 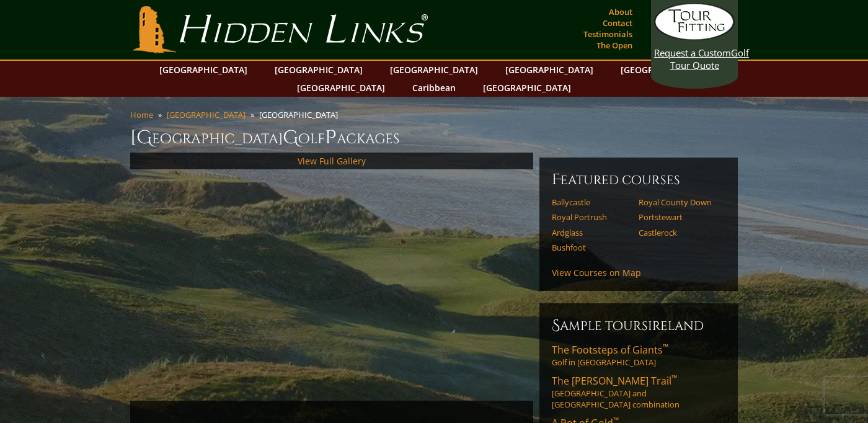 What do you see at coordinates (639, 325) in the screenshot?
I see `h6: Sample ToursIreland` at bounding box center [639, 325].